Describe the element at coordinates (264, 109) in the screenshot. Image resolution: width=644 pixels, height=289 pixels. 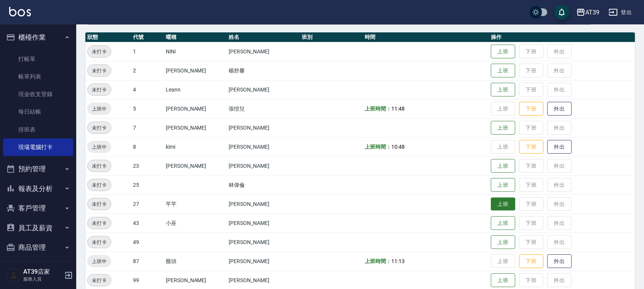
I see `td: 張愷兒` at that location.